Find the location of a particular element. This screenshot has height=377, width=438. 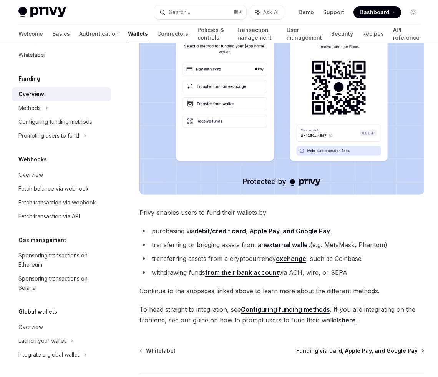

a: Basics is located at coordinates (61, 34).